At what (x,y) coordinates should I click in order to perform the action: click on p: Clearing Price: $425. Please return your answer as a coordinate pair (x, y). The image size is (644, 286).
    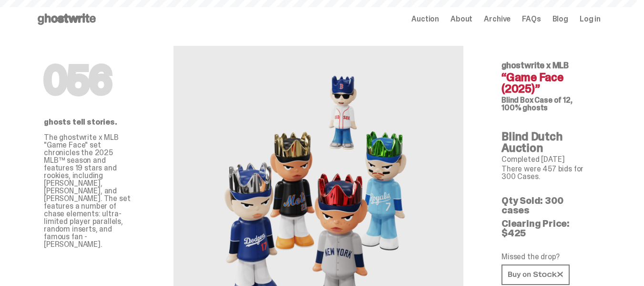
    Looking at the image, I should click on (547, 228).